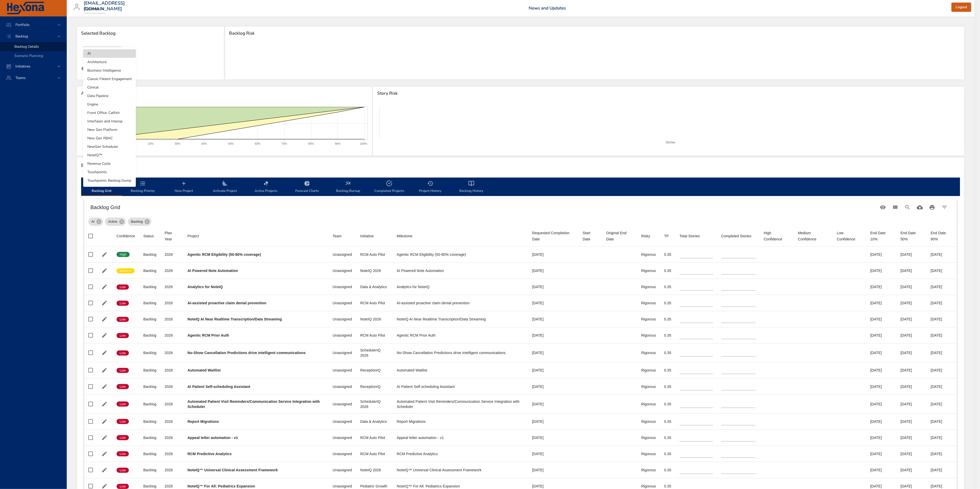 This screenshot has height=489, width=980. I want to click on li: Clinical, so click(109, 87).